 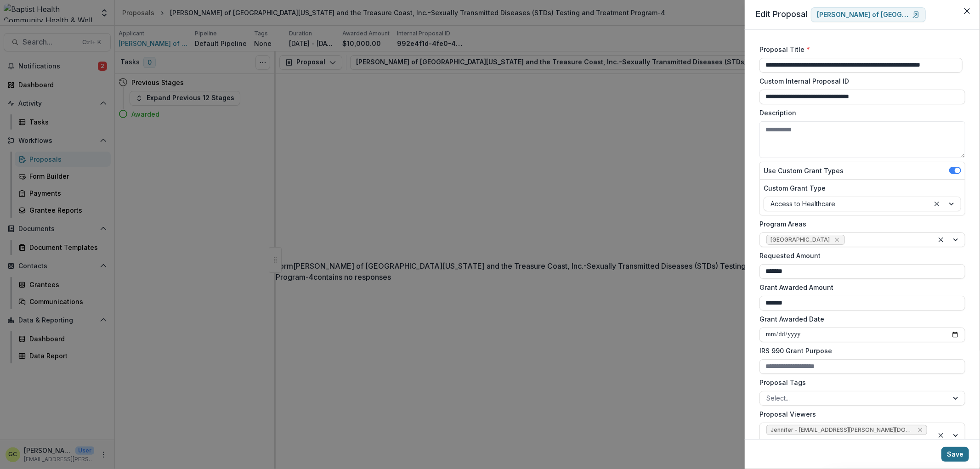 I want to click on label: Grant Awarded Date, so click(x=860, y=319).